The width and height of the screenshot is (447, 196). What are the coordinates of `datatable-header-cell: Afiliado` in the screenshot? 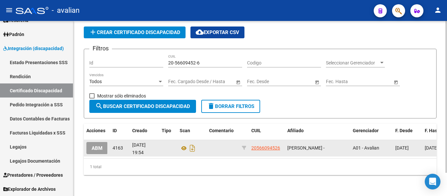 It's located at (317, 131).